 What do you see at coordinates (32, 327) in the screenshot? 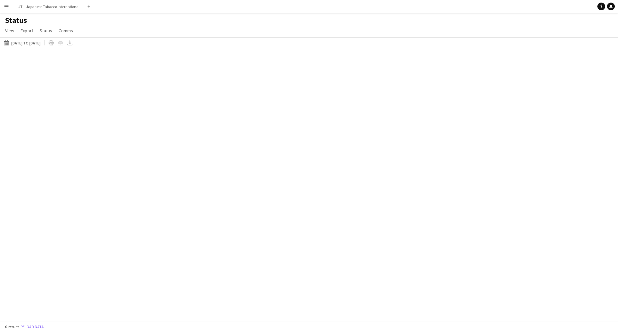
I see `button: Reload data` at bounding box center [32, 327].